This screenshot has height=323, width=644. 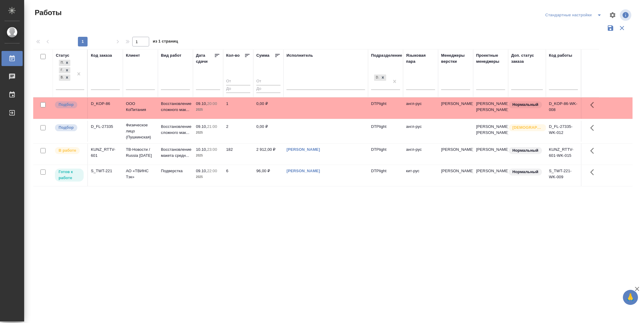 I want to click on div: Дата сдачи, so click(x=205, y=59).